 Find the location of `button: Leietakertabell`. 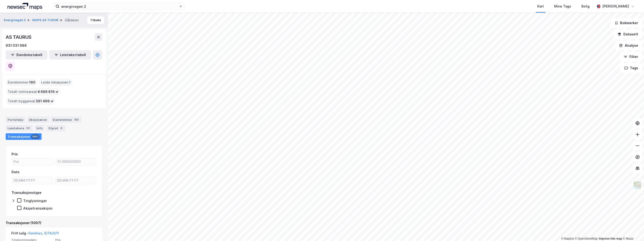

button: Leietakertabell is located at coordinates (70, 55).